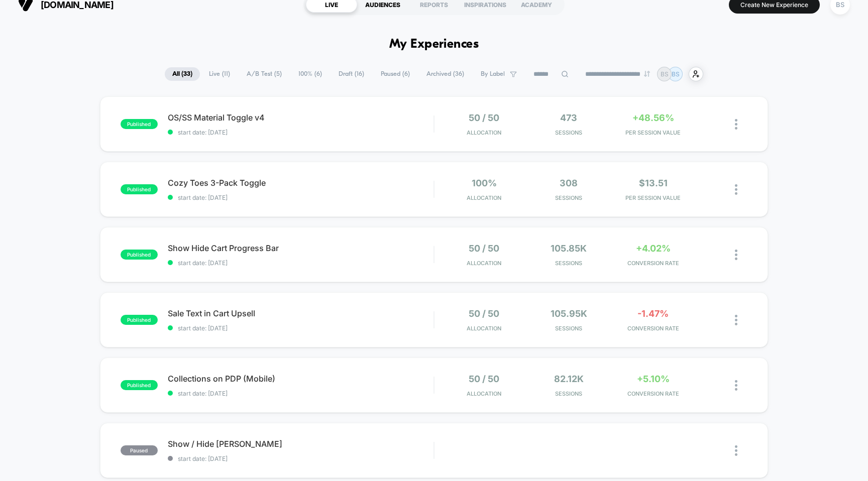 This screenshot has height=481, width=868. What do you see at coordinates (647, 73) in the screenshot?
I see `img: end` at bounding box center [647, 73].